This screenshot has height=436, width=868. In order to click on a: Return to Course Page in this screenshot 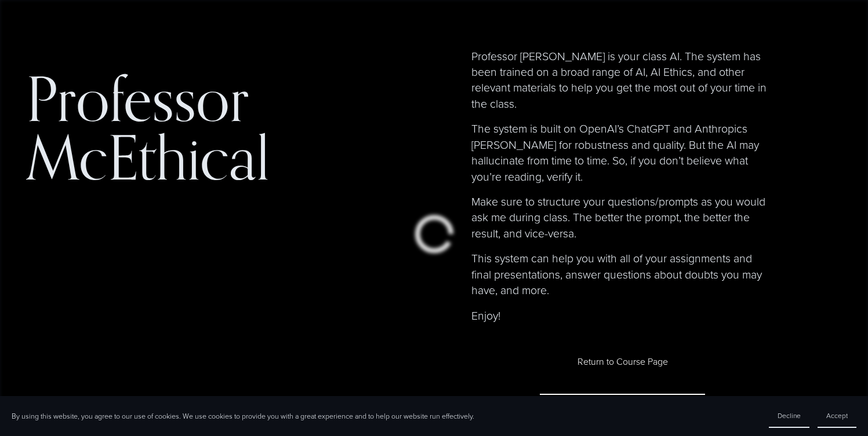, I will do `click(623, 362)`.